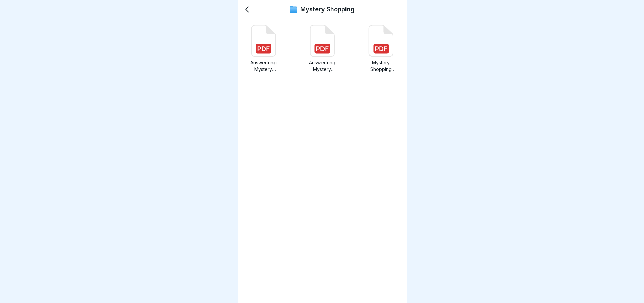 This screenshot has height=303, width=644. What do you see at coordinates (381, 49) in the screenshot?
I see `a: Mystery Shopping Ergebnisse - Marketing & Comms - BK Manager.pdf` at bounding box center [381, 49].